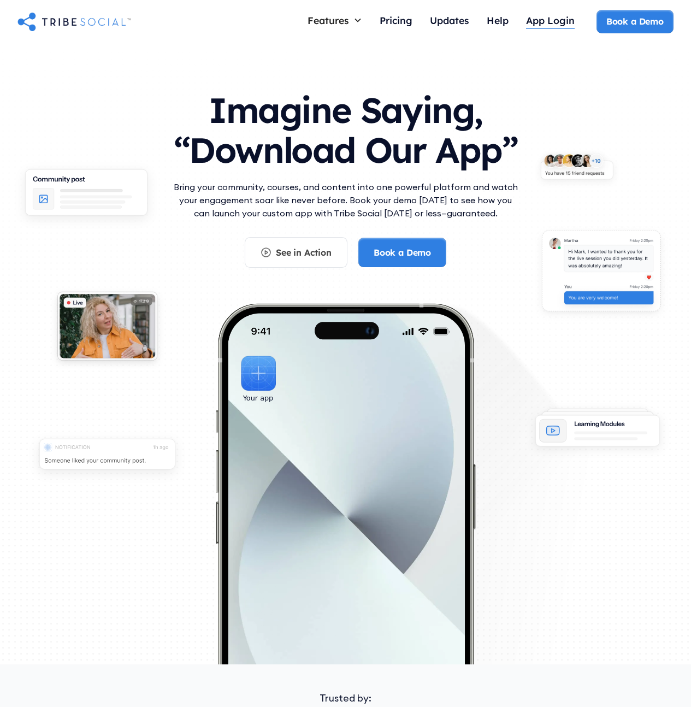 The height and width of the screenshot is (707, 691). I want to click on a: See in Action, so click(296, 252).